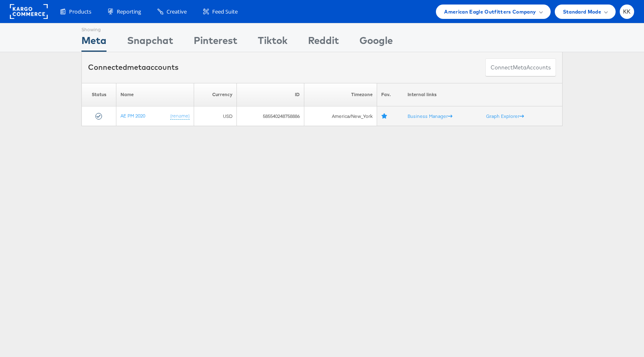  What do you see at coordinates (94, 28) in the screenshot?
I see `div: Showing` at bounding box center [94, 28].